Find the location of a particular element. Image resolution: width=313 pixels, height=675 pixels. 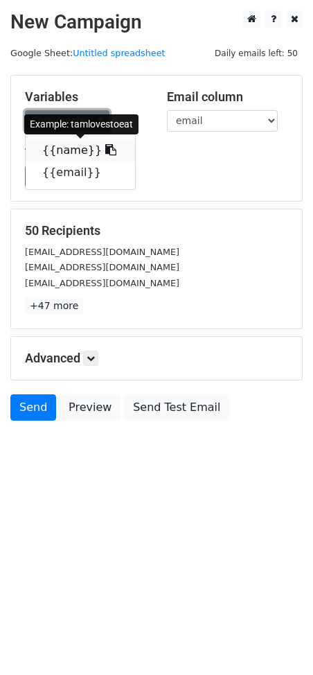

h5: 50 Recipients is located at coordinates (157, 231).